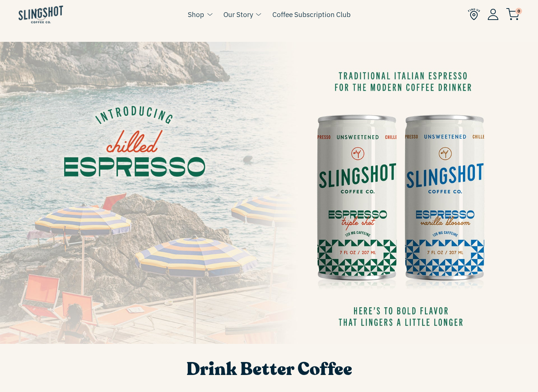 The height and width of the screenshot is (392, 538). Describe the element at coordinates (474, 14) in the screenshot. I see `img: Find Us` at that location.